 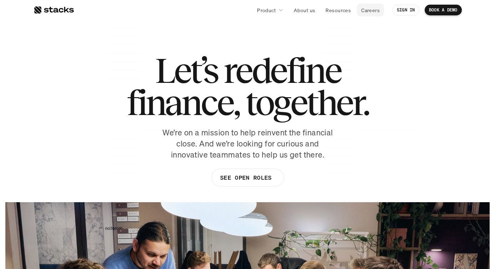 I want to click on p: BOOK A DEMO, so click(x=443, y=10).